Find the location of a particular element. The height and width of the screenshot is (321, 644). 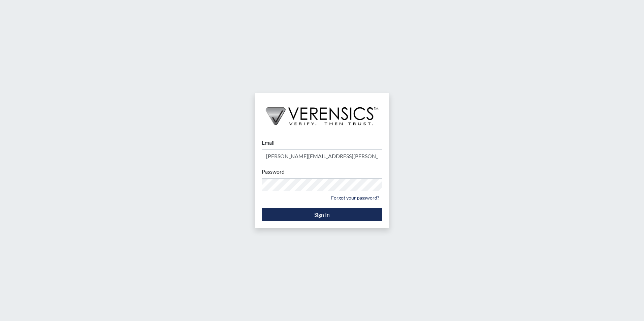

button: Sign In is located at coordinates (322, 215).